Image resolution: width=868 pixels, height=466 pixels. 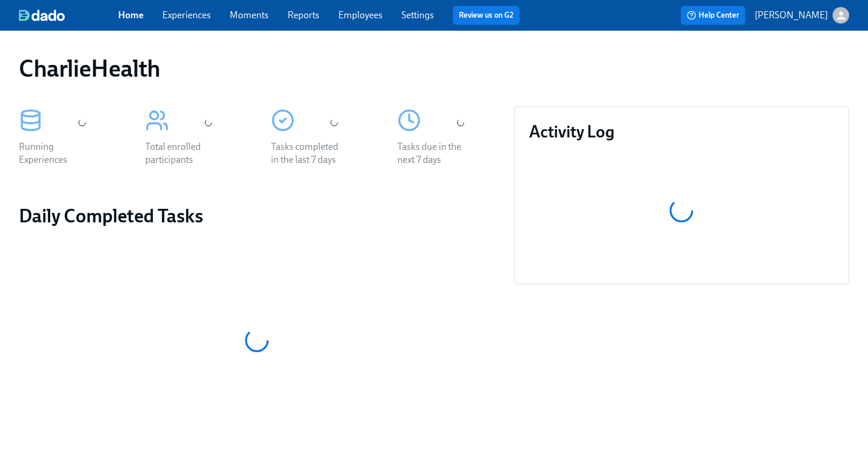 I want to click on a: Employees, so click(x=360, y=15).